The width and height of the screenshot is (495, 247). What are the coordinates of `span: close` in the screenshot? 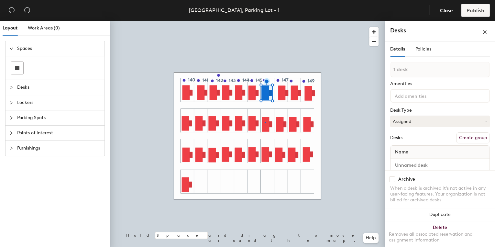 It's located at (484, 32).